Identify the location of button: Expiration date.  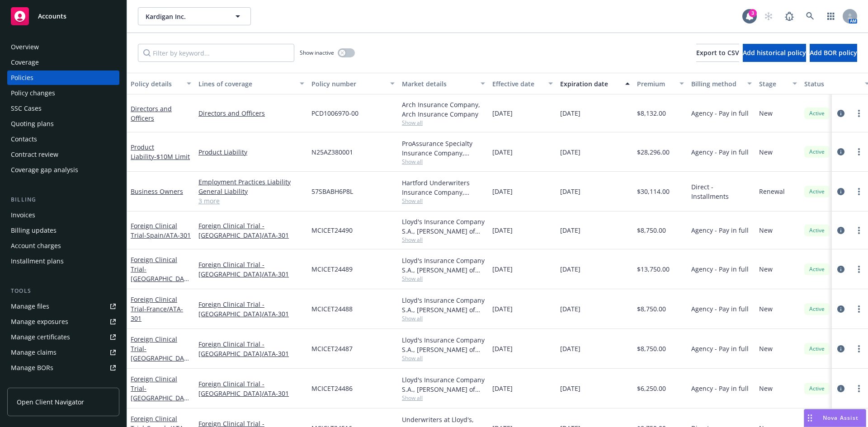
(595, 83).